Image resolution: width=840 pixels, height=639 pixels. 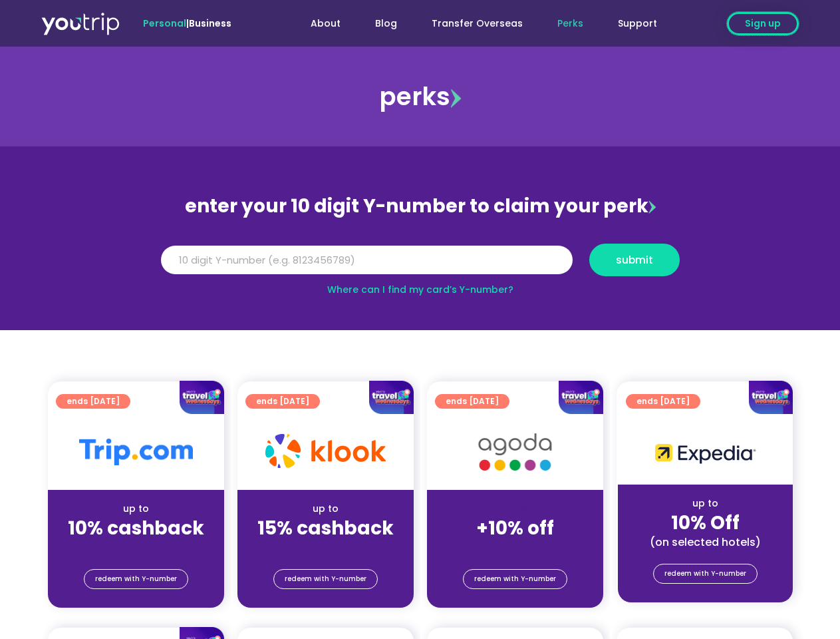 What do you see at coordinates (366, 260) in the screenshot?
I see `input: 10 digit Y-number (e.g. 8123456789)` at bounding box center [366, 260].